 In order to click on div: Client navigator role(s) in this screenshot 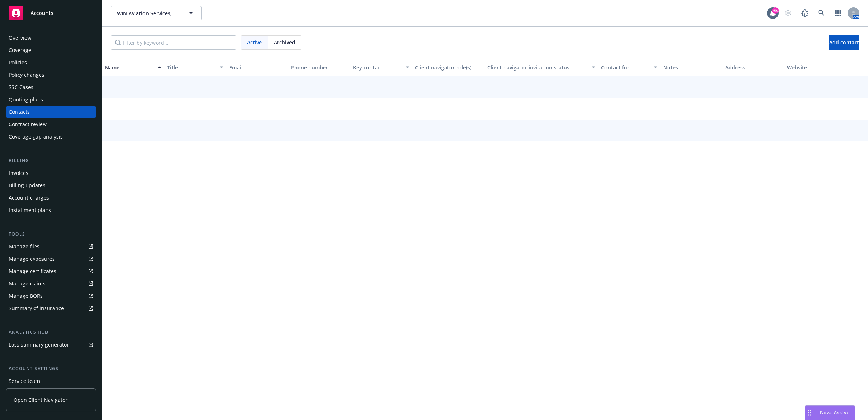, I will do `click(448, 67)`.